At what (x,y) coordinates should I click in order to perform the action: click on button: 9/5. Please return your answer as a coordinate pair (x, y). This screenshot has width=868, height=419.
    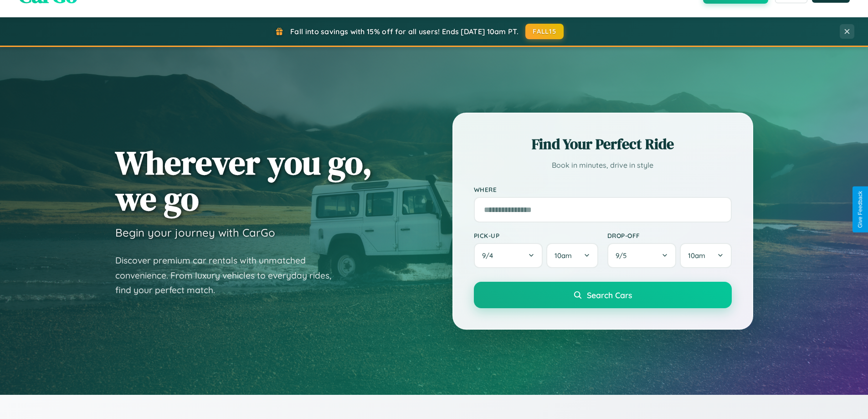
    Looking at the image, I should click on (642, 256).